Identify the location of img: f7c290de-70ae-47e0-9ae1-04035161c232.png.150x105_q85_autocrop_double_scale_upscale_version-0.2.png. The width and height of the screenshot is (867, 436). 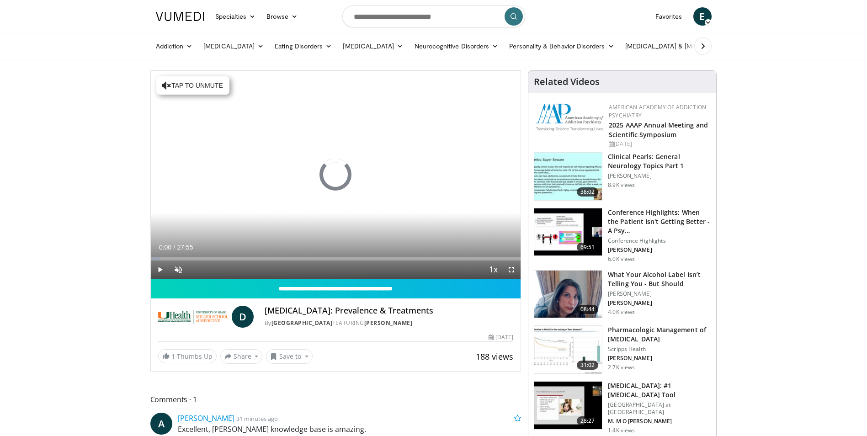
(570, 117).